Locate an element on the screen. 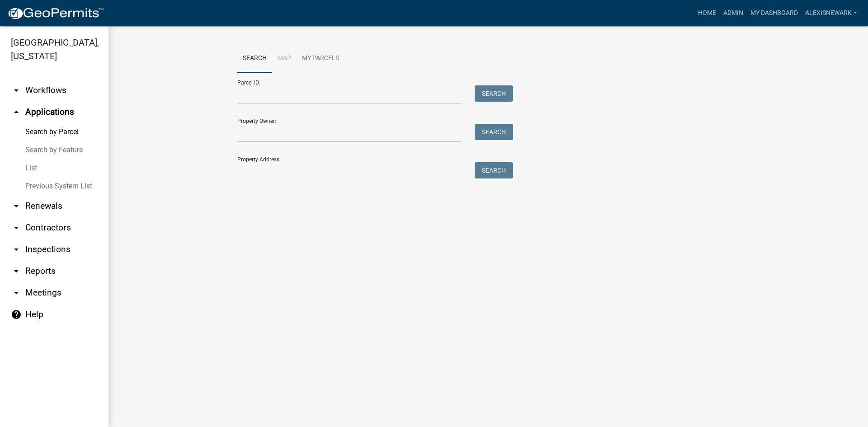 This screenshot has width=868, height=427. i: arrow_drop_up is located at coordinates (17, 112).